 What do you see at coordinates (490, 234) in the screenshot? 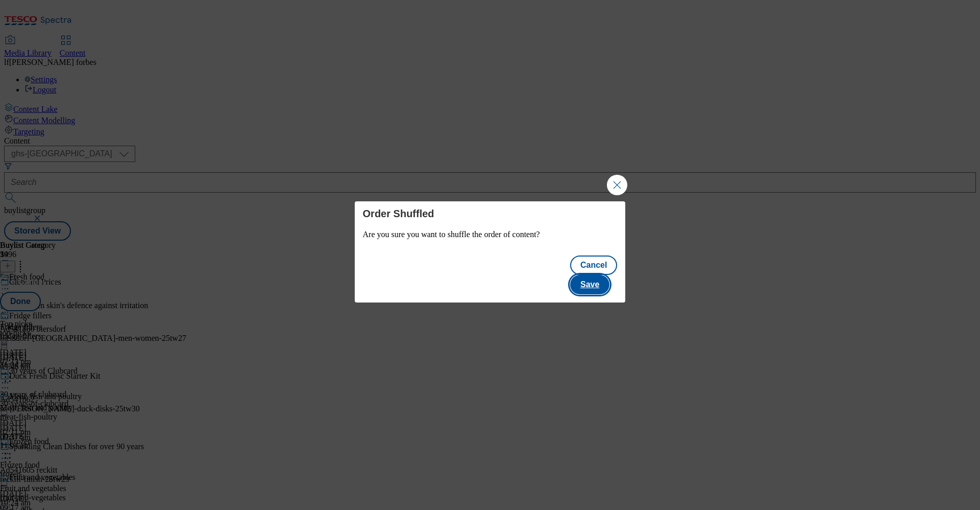
I see `p: Are you sure you want to shuffle the order of content?` at bounding box center [490, 234].